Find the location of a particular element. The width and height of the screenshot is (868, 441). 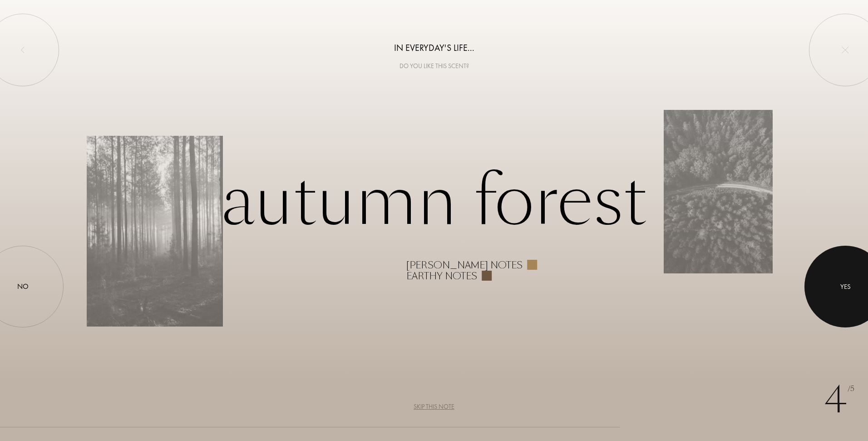

img: left_onboard.svg is located at coordinates (23, 50).